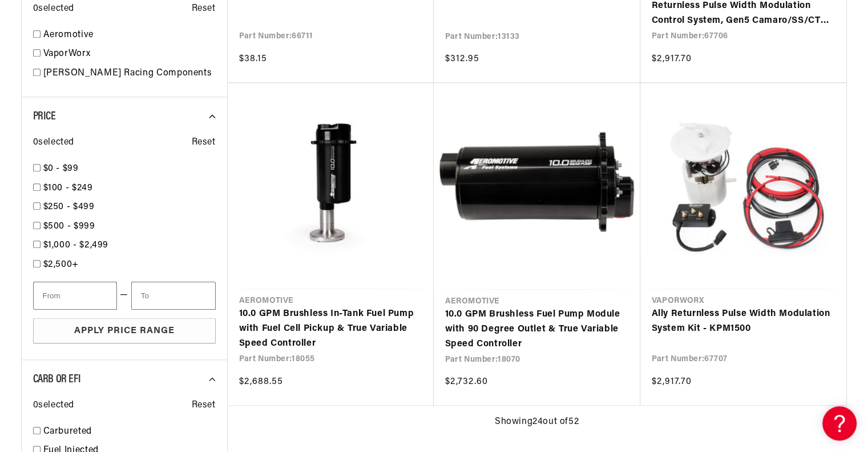  What do you see at coordinates (61, 168) in the screenshot?
I see `span: $0 - $99` at bounding box center [61, 168].